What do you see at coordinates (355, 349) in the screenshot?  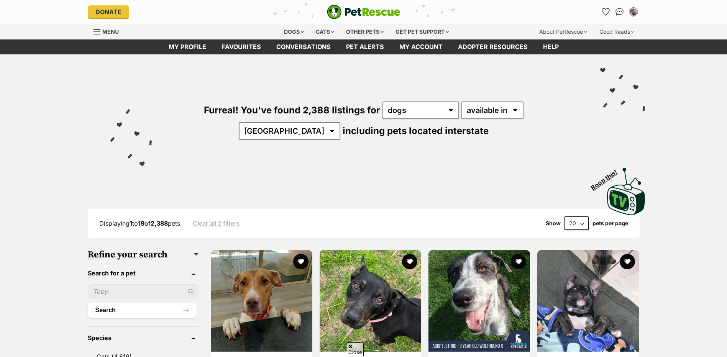 I see `span: Close` at bounding box center [355, 349].